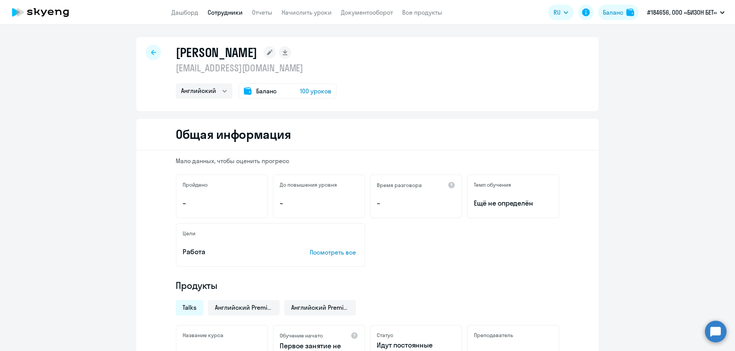 This screenshot has width=735, height=351. I want to click on a: Дашборд, so click(185, 12).